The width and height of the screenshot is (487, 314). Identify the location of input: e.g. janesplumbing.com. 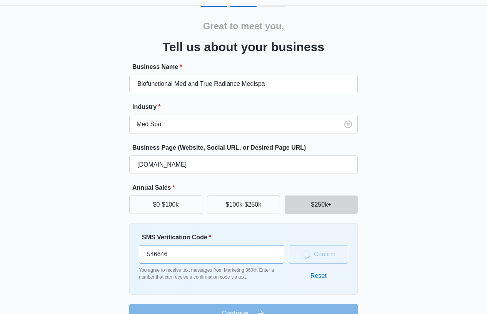
(244, 165).